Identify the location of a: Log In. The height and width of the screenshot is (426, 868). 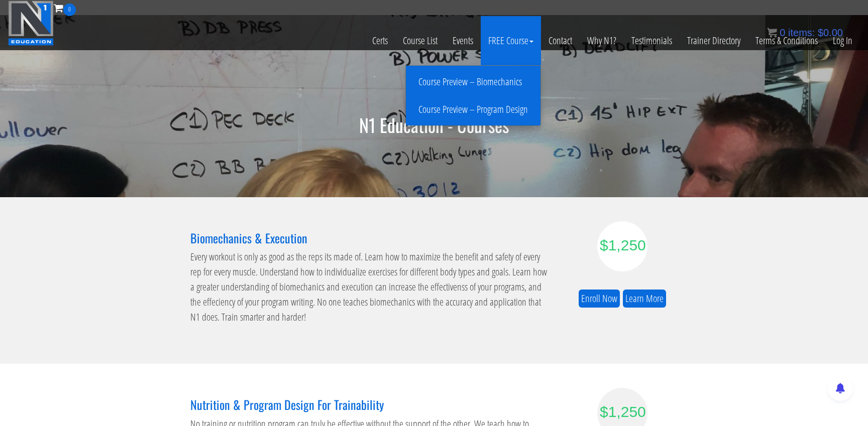
(842, 41).